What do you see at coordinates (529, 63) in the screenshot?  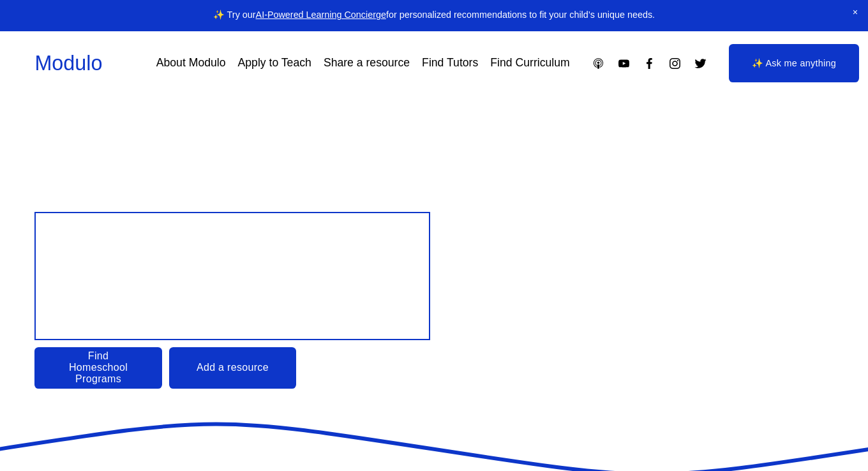 I see `a: Find Curriculum` at bounding box center [529, 63].